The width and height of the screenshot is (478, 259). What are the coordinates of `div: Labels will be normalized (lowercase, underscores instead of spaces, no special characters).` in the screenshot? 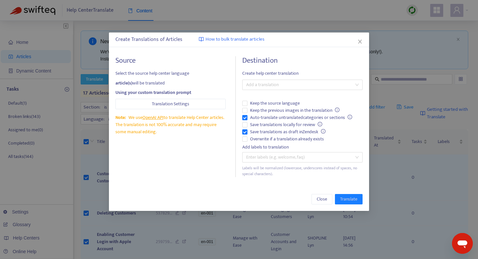 It's located at (302, 171).